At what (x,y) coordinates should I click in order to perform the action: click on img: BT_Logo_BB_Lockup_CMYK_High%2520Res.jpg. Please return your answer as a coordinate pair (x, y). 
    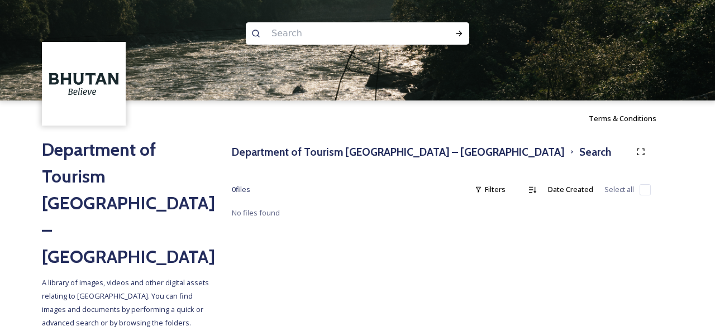
    Looking at the image, I should click on (84, 84).